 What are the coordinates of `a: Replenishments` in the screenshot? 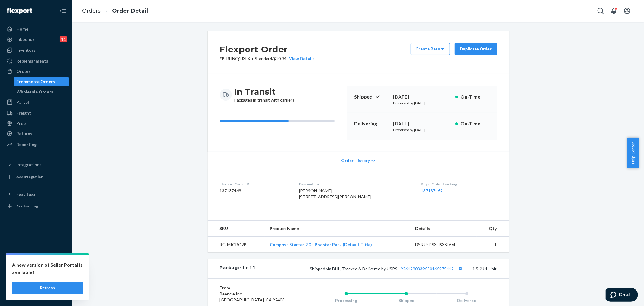 It's located at (36, 61).